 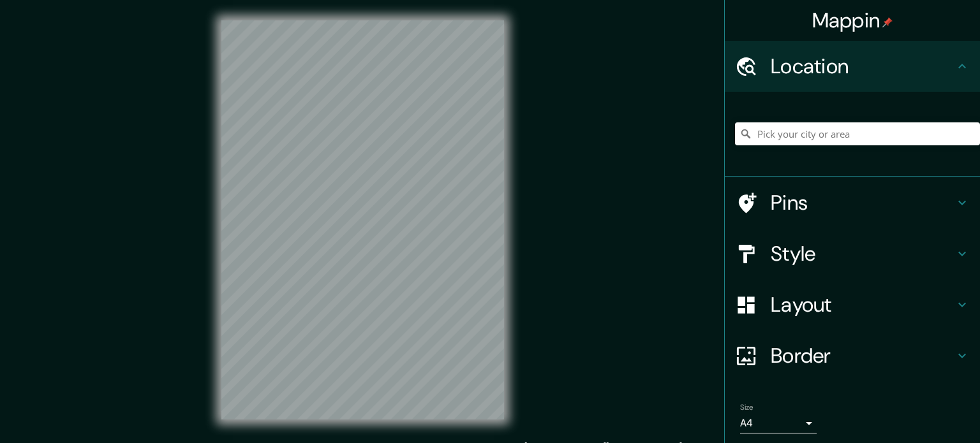 I want to click on div: Pins, so click(x=853, y=203).